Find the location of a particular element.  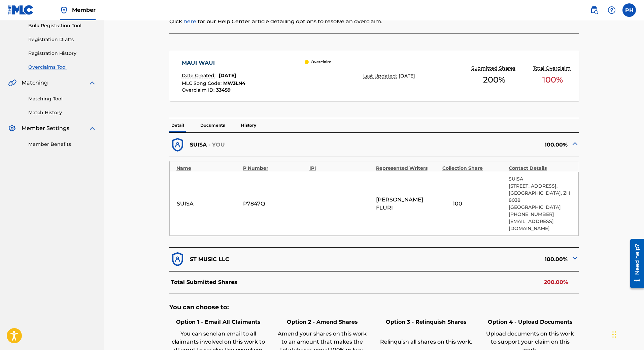

div: Contact Details is located at coordinates (540, 168).